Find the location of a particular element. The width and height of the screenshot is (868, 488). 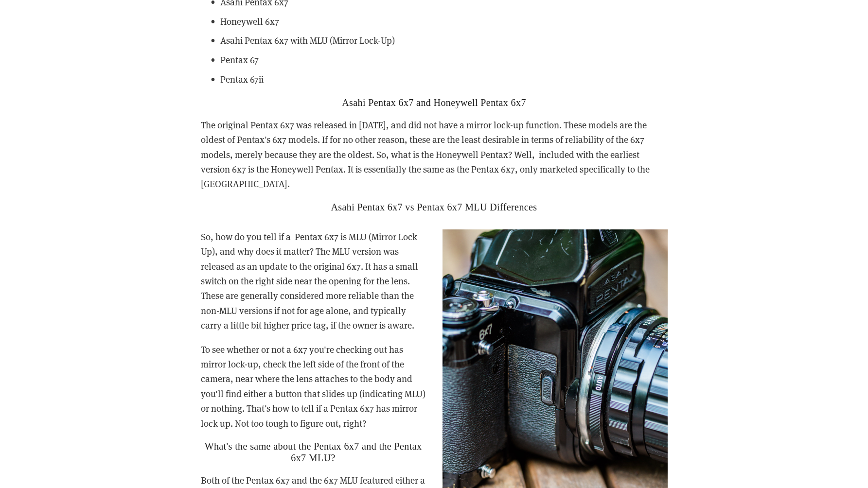

p: Pentax 67 is located at coordinates (444, 59).